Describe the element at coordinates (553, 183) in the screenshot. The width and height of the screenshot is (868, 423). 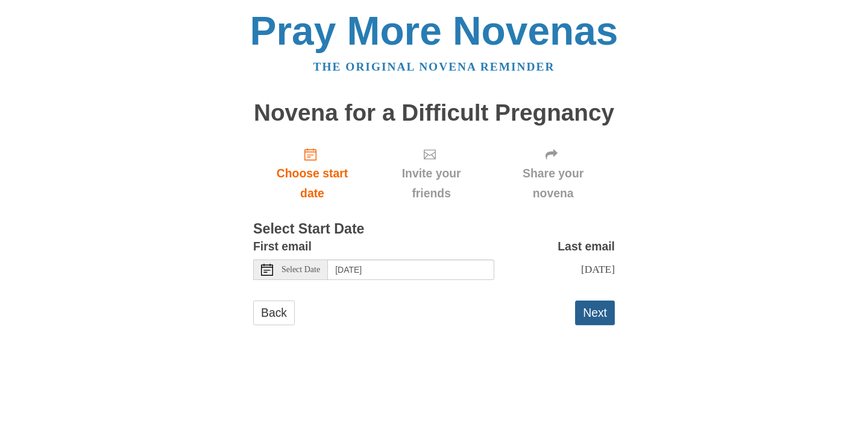
I see `span: Share your novena` at that location.